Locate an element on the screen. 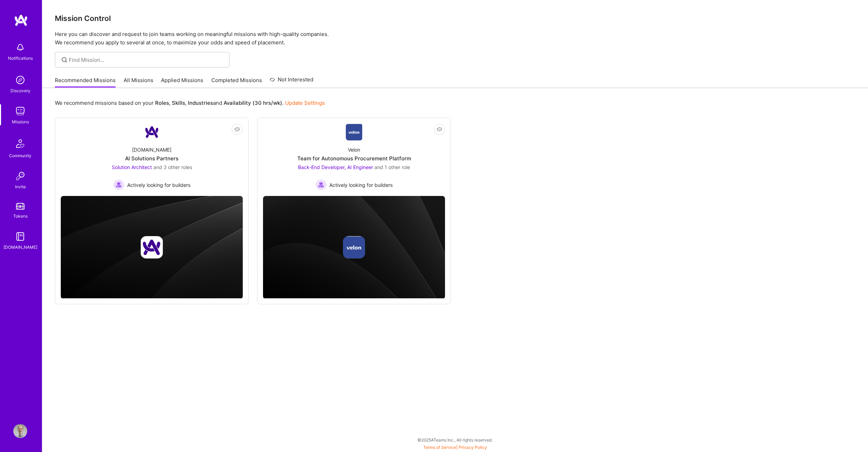 This screenshot has width=868, height=452. i: icon SearchGrey is located at coordinates (64, 60).